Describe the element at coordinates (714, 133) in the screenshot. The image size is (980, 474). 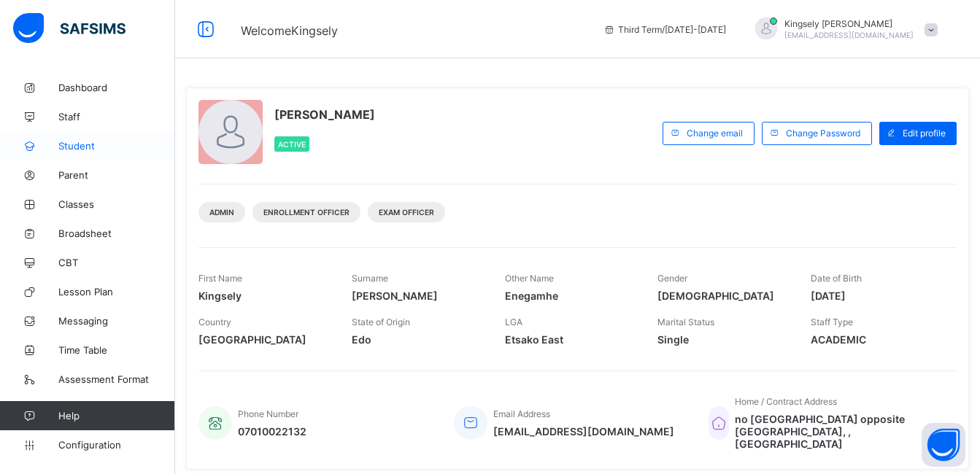
I see `span: Change email` at that location.